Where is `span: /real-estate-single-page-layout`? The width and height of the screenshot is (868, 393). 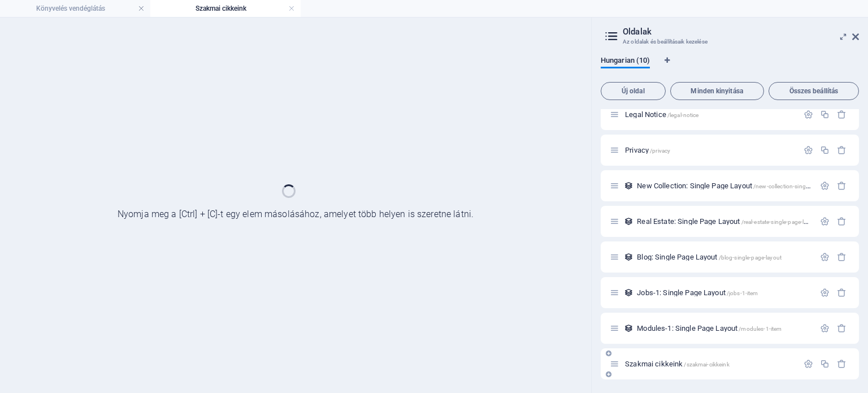
span: /real-estate-single-page-layout is located at coordinates (780, 221).